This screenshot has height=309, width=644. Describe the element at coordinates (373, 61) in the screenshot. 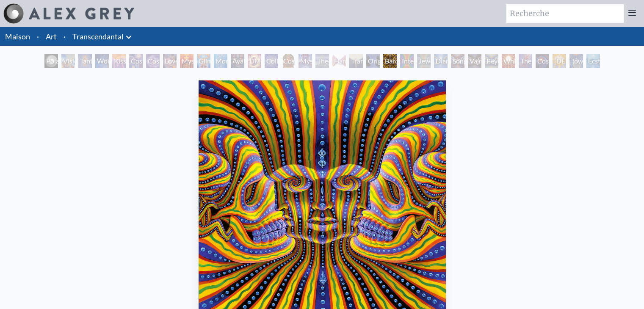

I see `div: Original Face` at that location.